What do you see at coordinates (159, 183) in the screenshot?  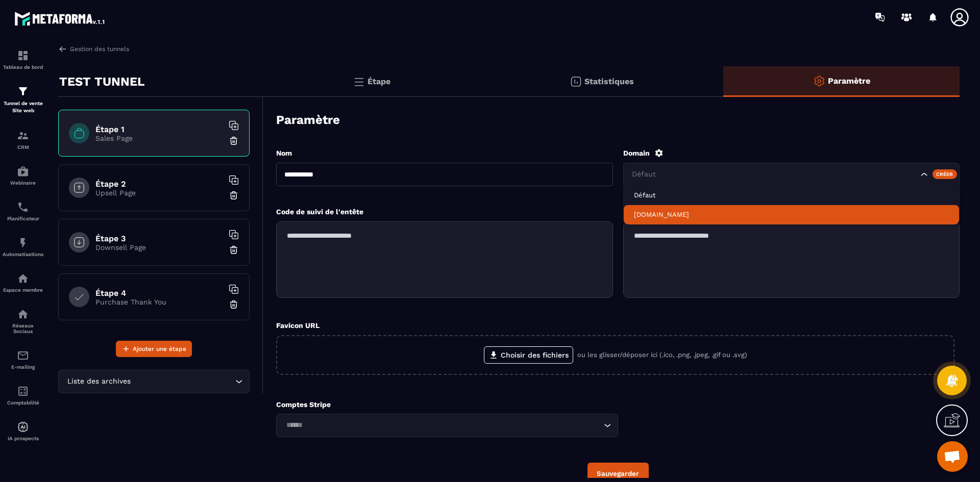 I see `h6: Étape 2` at bounding box center [159, 183].